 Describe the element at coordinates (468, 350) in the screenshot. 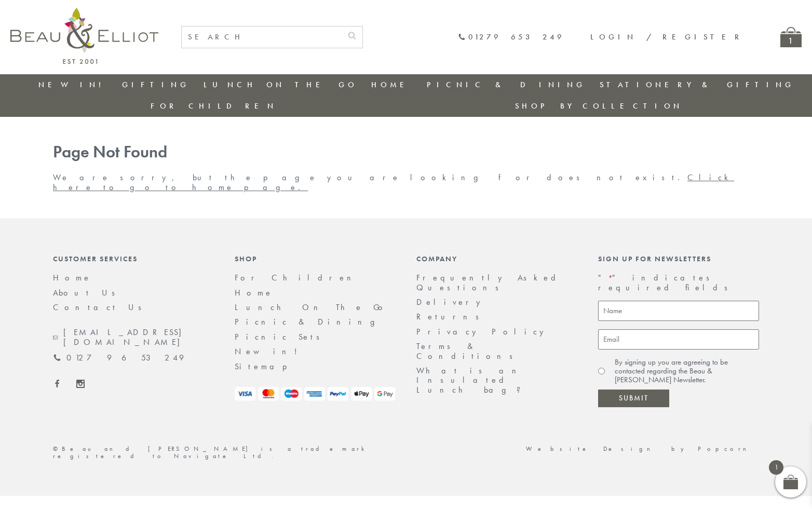

I see `a: Terms & Conditions` at that location.